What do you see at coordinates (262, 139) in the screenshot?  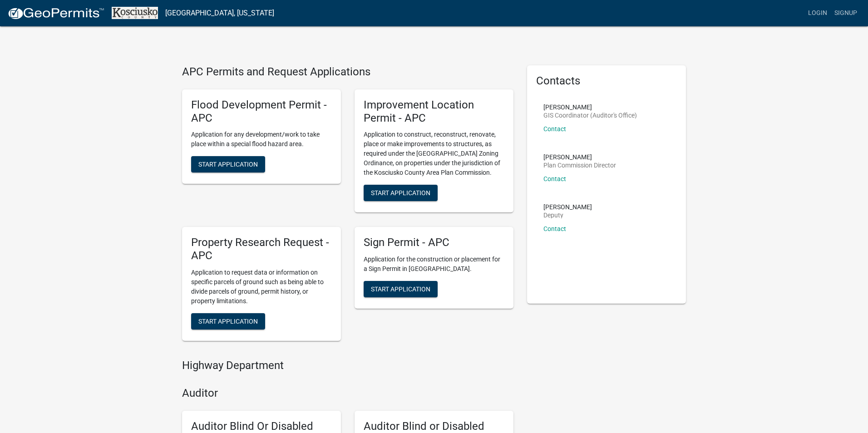 I see `p: Application for any development/work to take place within a special flood hazard area.` at bounding box center [262, 139].